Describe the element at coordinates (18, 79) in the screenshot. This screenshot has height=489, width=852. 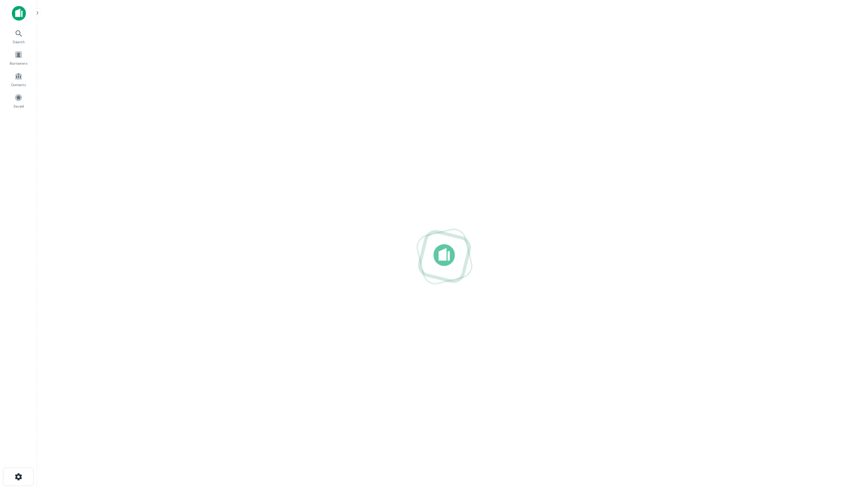
I see `a: Contacts` at that location.